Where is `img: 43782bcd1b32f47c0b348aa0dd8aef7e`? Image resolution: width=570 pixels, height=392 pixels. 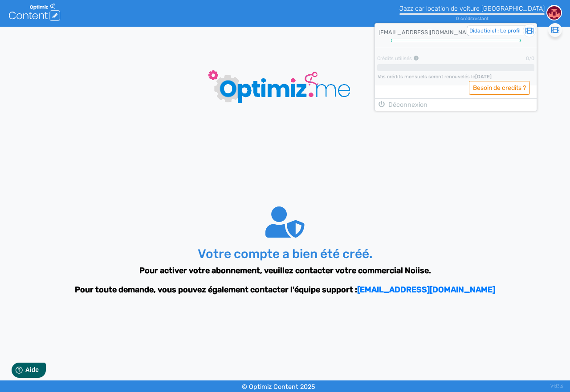
img: 43782bcd1b32f47c0b348aa0dd8aef7e is located at coordinates (554, 13).